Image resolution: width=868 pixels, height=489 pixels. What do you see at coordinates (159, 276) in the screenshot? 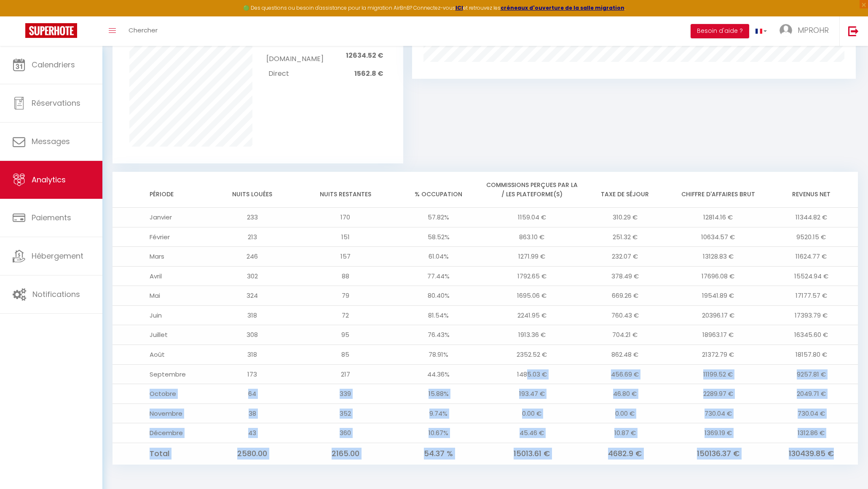
I see `td: Avril` at bounding box center [159, 276].